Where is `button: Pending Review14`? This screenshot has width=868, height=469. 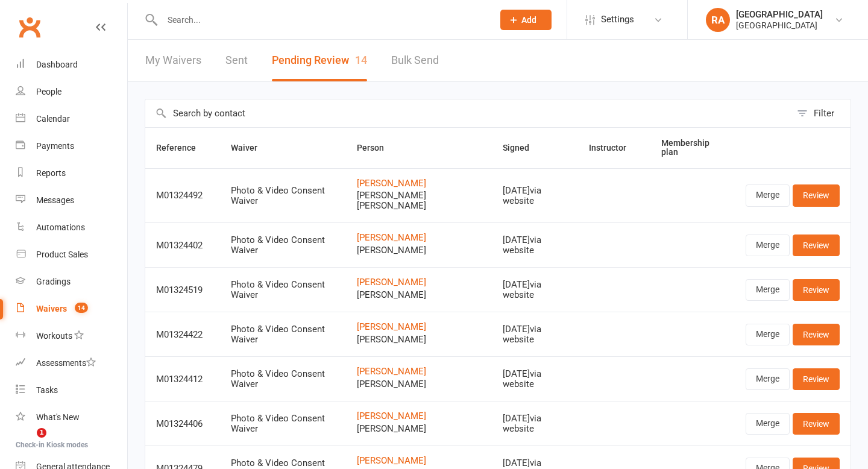
button: Pending Review14 is located at coordinates (319, 60).